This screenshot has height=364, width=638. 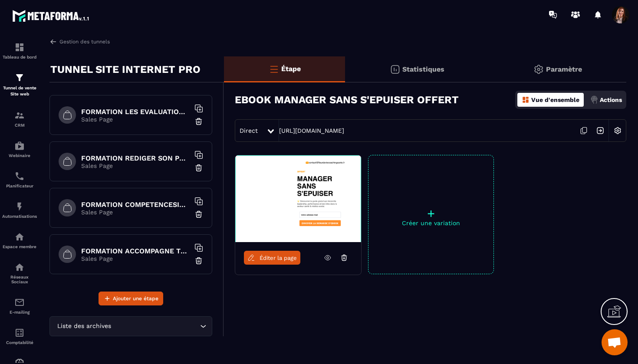 What do you see at coordinates (19, 306) in the screenshot?
I see `a: emailemailE-mailing` at bounding box center [19, 306].